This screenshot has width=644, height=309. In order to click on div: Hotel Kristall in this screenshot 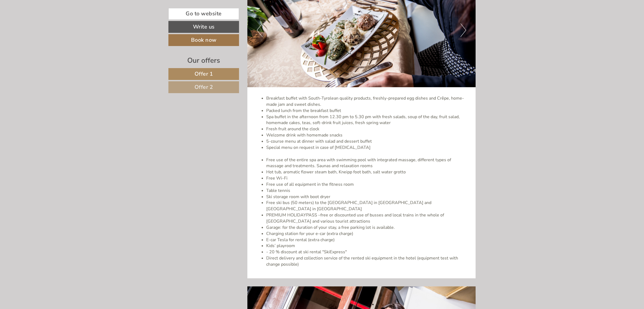, I will do `click(36, 18)`.